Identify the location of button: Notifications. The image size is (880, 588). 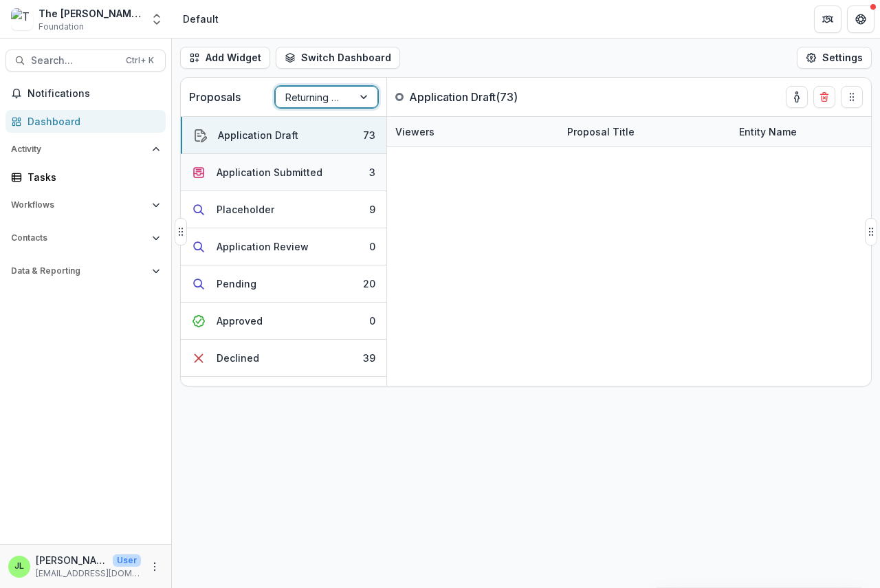
(85, 93).